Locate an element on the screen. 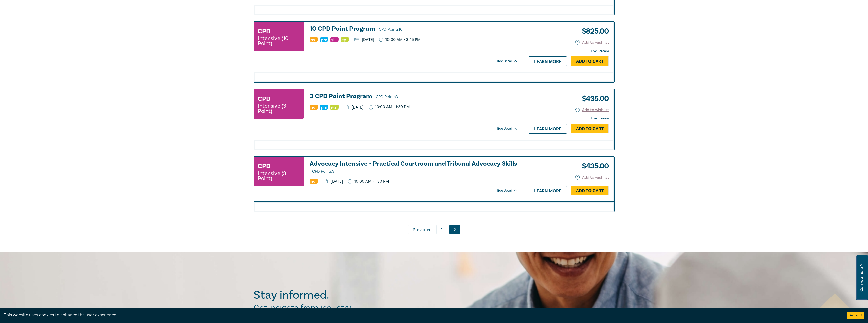 The image size is (868, 323). span: Can we help ? is located at coordinates (862, 277).